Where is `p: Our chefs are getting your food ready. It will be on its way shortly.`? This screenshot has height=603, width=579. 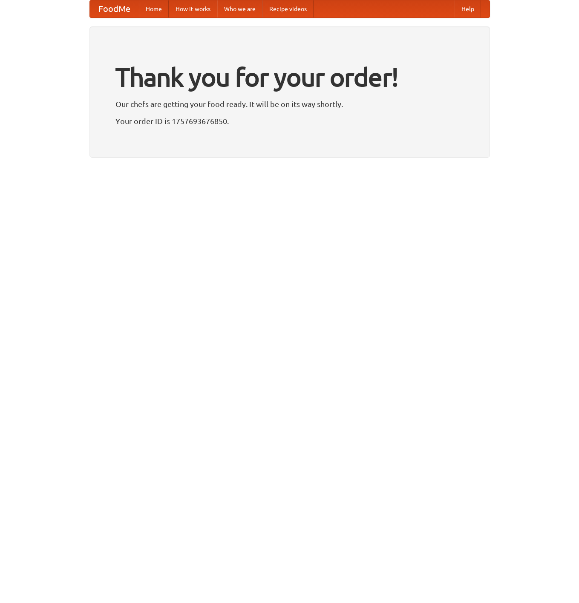
p: Our chefs are getting your food ready. It will be on its way shortly. is located at coordinates (290, 104).